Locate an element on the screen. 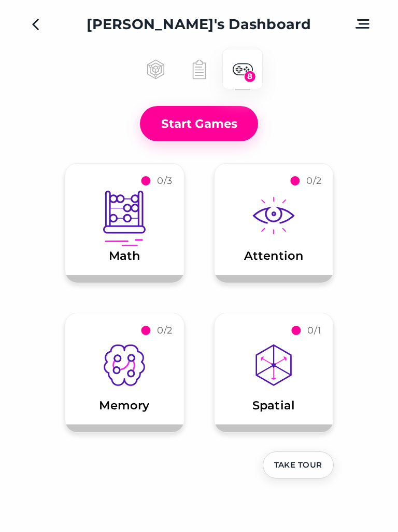  p: Memory is located at coordinates (124, 405).